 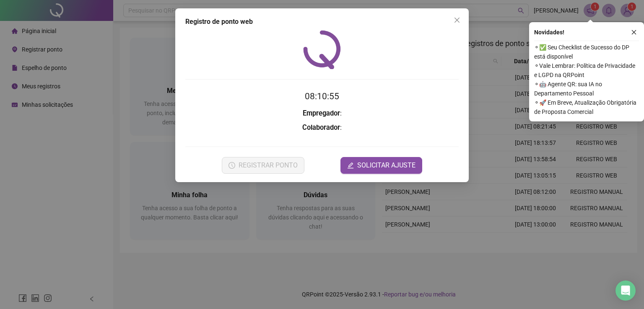 What do you see at coordinates (322, 96) in the screenshot?
I see `time: 08:10:55` at bounding box center [322, 96].